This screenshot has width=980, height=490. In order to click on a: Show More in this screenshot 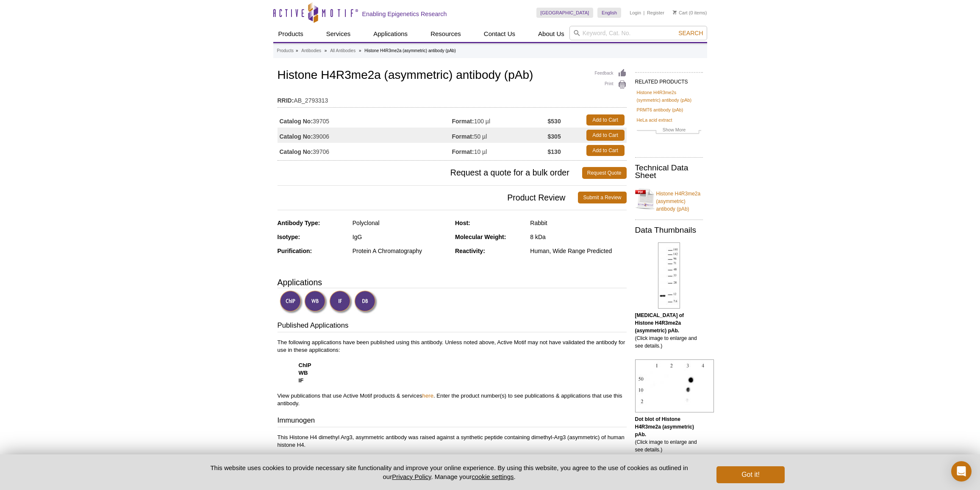, I will do `click(669, 131)`.